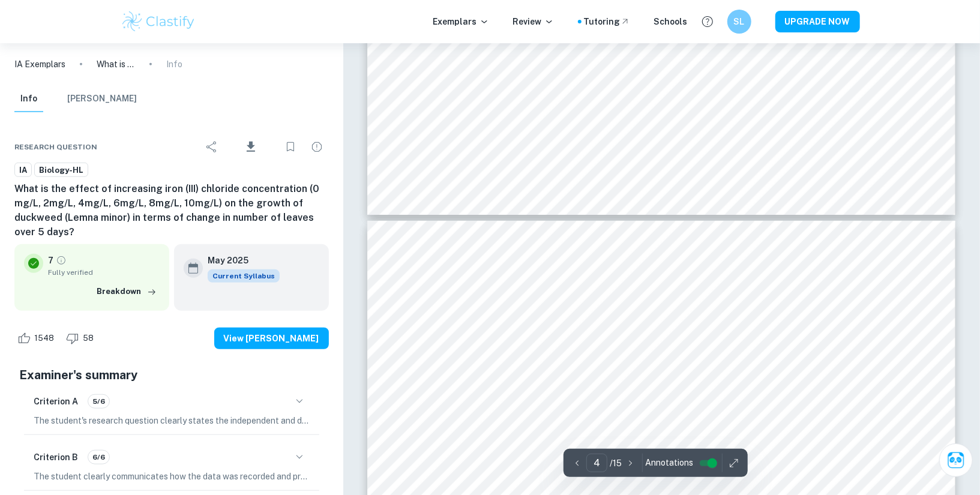 The height and width of the screenshot is (495, 980). I want to click on span: Research question, so click(55, 147).